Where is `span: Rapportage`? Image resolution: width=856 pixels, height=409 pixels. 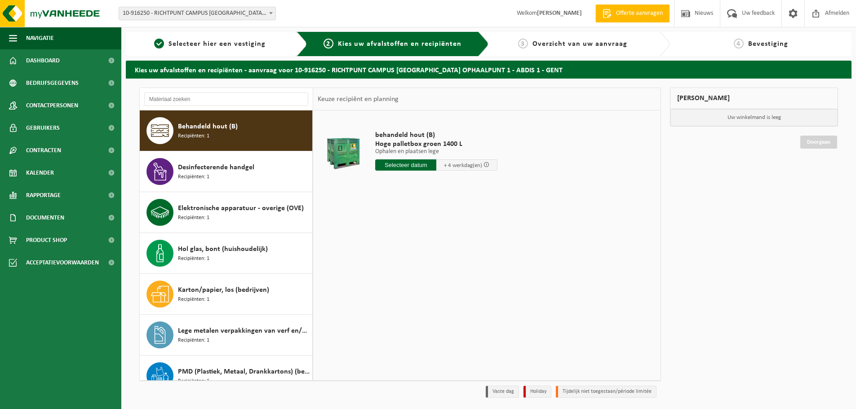 span: Rapportage is located at coordinates (43, 195).